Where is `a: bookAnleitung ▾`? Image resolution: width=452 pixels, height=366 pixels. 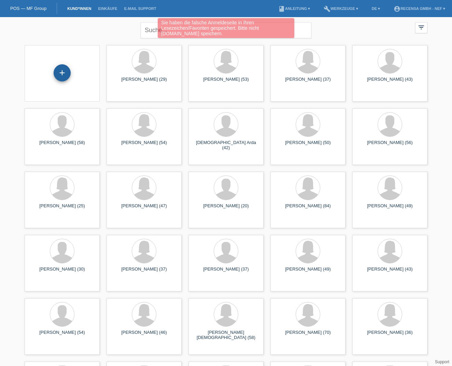
a: bookAnleitung ▾ is located at coordinates (294, 9).